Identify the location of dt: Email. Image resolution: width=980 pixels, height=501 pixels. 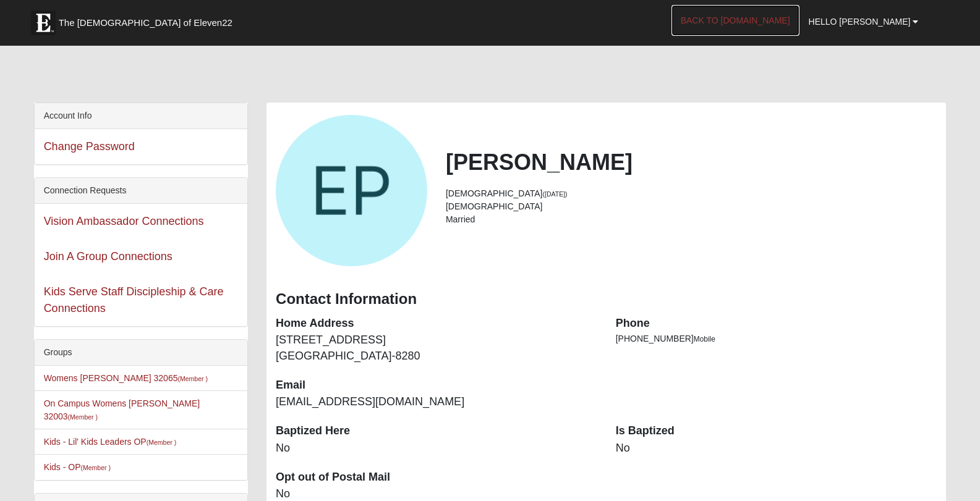
(436, 386).